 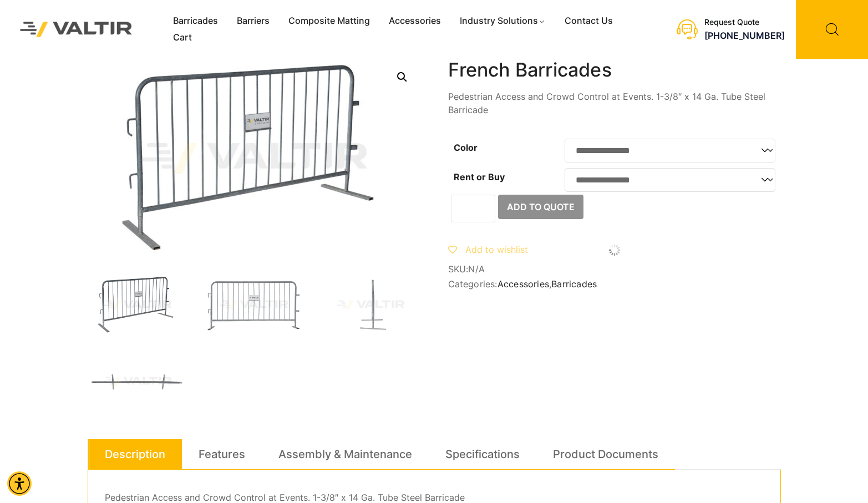 I want to click on a: Features, so click(x=222, y=454).